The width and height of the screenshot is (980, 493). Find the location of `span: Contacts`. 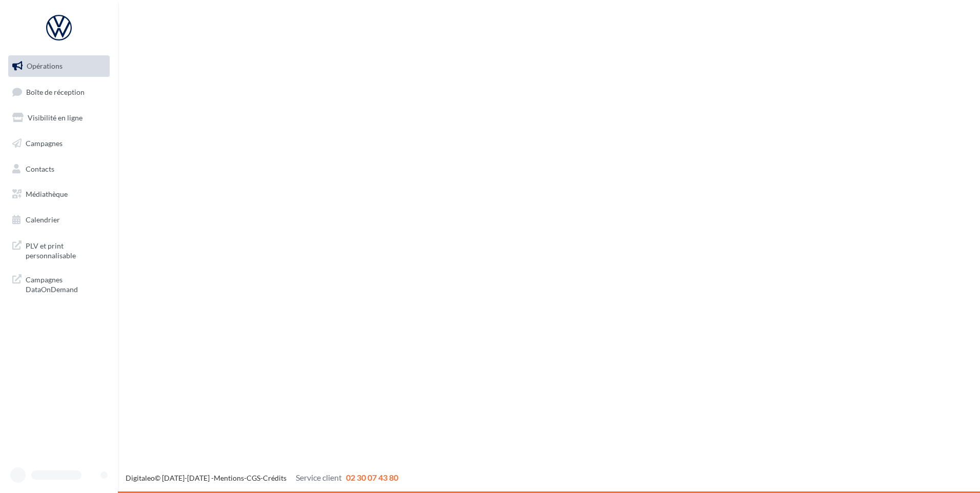

span: Contacts is located at coordinates (40, 168).